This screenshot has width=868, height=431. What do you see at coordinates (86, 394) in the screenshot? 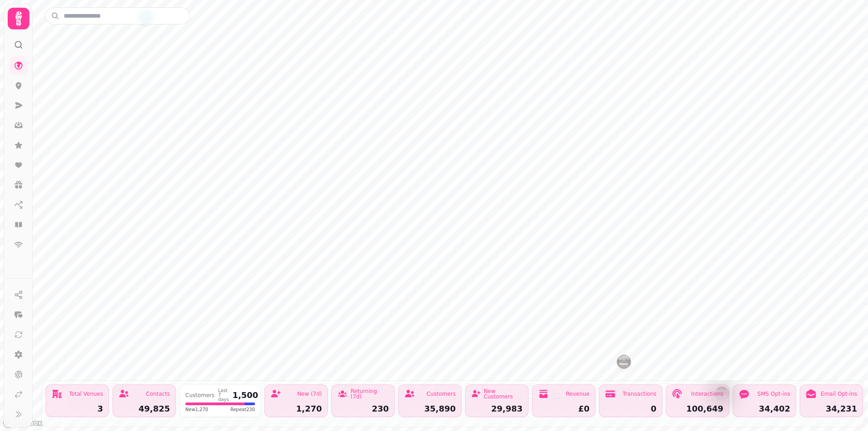
I see `div: Total Venues` at bounding box center [86, 394].